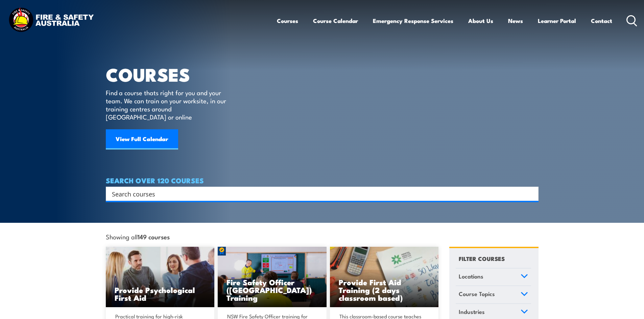  What do you see at coordinates (482, 258) in the screenshot?
I see `h4: FILTER COURSES` at bounding box center [482, 258].